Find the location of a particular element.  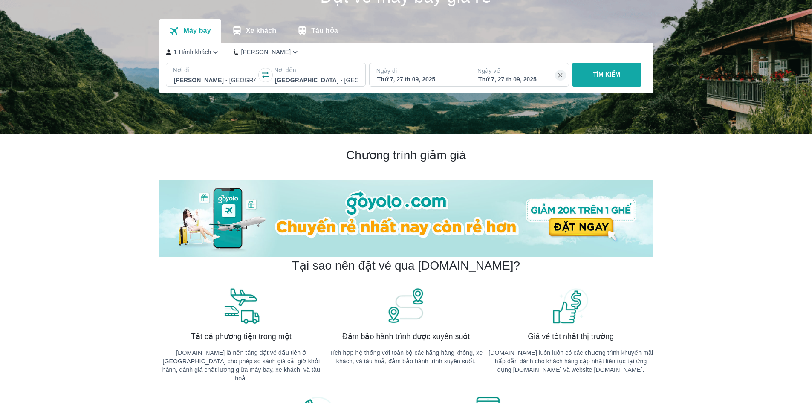

p: Tàu hỏa is located at coordinates (324, 31).